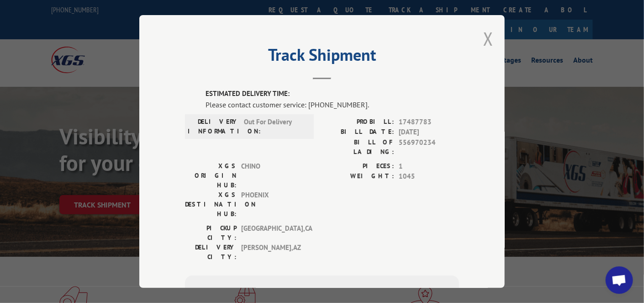 The width and height of the screenshot is (644, 303). Describe the element at coordinates (322, 292) in the screenshot. I see `div: Subscribe to alerts` at that location.